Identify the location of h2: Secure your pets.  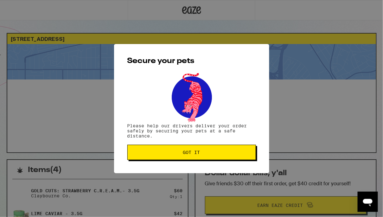
(192, 61).